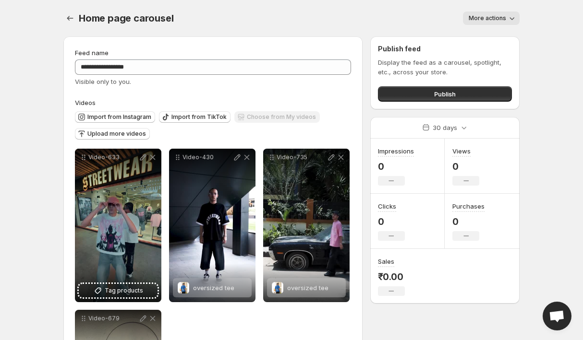 The image size is (583, 340). Describe the element at coordinates (92, 53) in the screenshot. I see `span: Feed name` at that location.